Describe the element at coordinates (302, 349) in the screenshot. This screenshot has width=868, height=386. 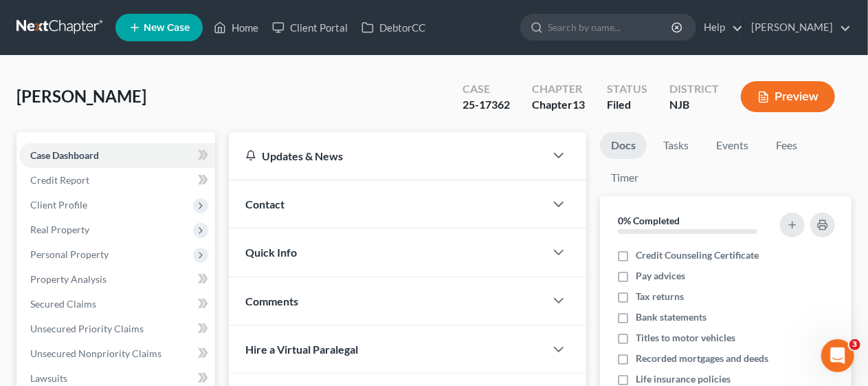
I see `span: Hire a Virtual Paralegal` at that location.